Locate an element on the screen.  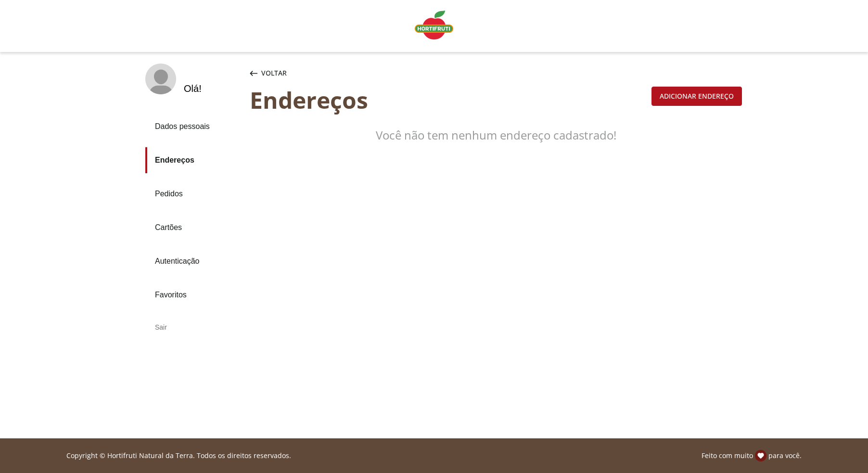
img: Logo is located at coordinates (434, 25).